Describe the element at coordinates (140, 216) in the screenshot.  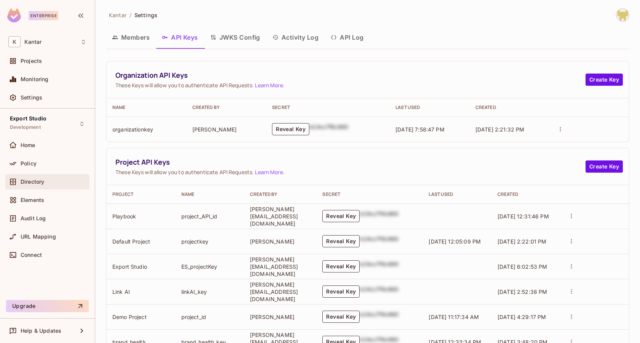
I see `td: Playbook` at that location.